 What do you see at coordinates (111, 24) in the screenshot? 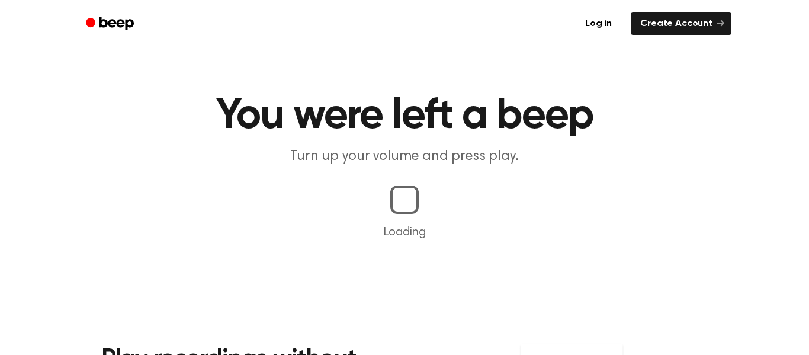
I see `a: Beep` at bounding box center [111, 24].